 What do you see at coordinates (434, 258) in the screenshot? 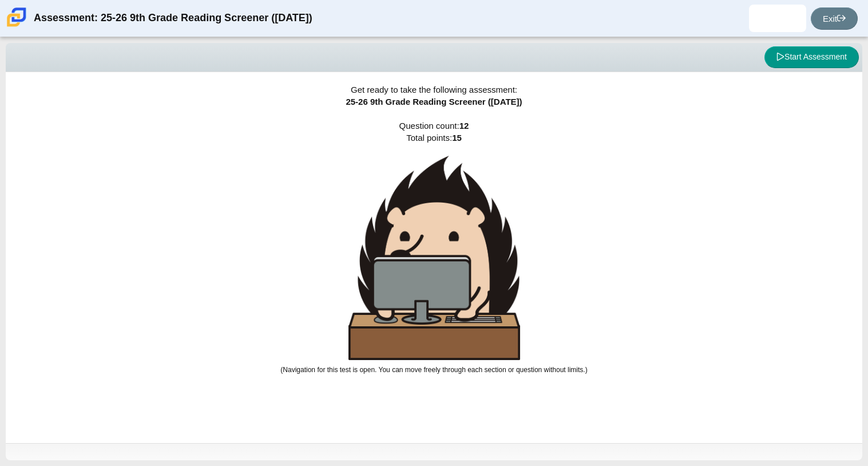
I see `img: hedgehog-behind-computer-large.png` at bounding box center [434, 258].